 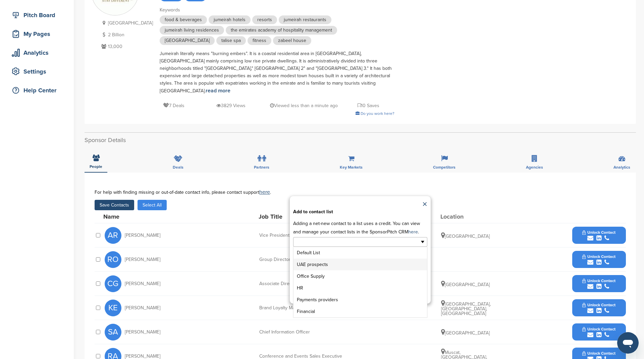 I want to click on p: 13,000, so click(x=126, y=46).